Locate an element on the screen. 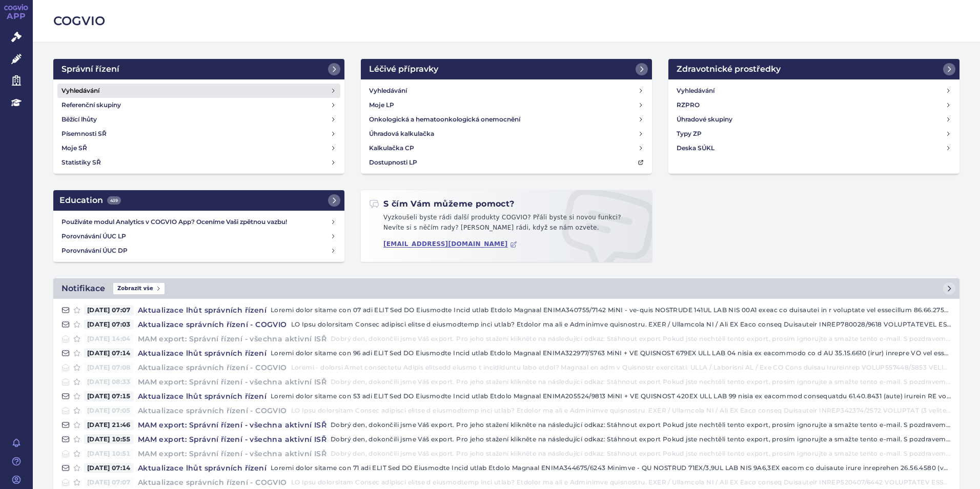 This screenshot has height=489, width=980. h4: Porovnávání ÚUC DP is located at coordinates (195, 251).